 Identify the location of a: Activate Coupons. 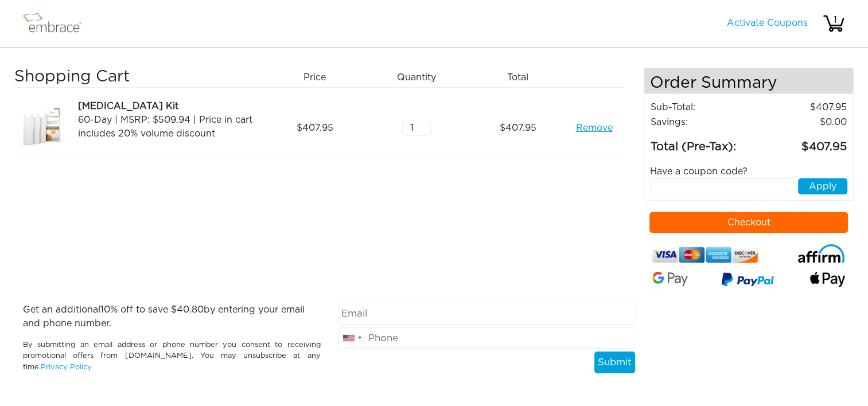
(766, 23).